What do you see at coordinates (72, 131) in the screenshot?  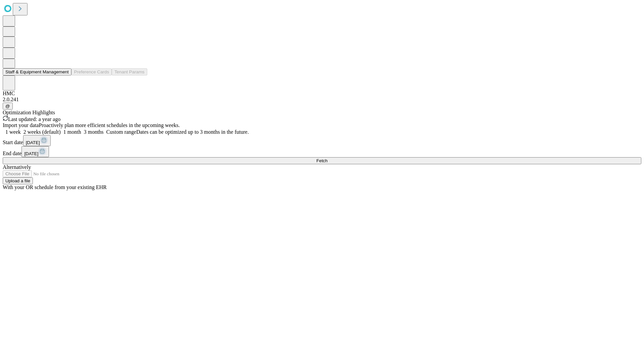 I see `span: 1 month` at bounding box center [72, 131].